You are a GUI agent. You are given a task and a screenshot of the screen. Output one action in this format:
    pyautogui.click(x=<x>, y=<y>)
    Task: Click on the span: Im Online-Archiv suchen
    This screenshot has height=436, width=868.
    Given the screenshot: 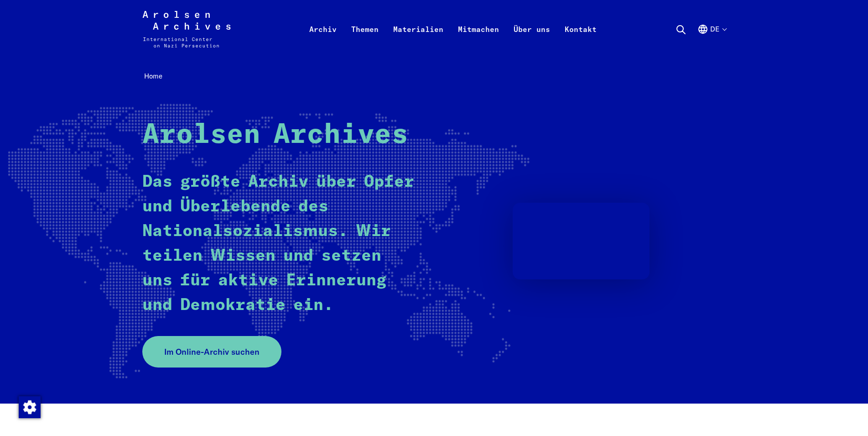 What is the action you would take?
    pyautogui.click(x=212, y=351)
    